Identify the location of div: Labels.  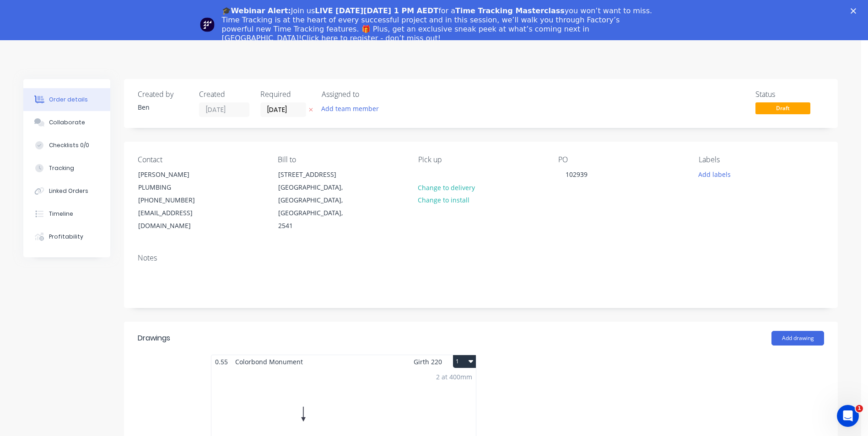
(762, 160).